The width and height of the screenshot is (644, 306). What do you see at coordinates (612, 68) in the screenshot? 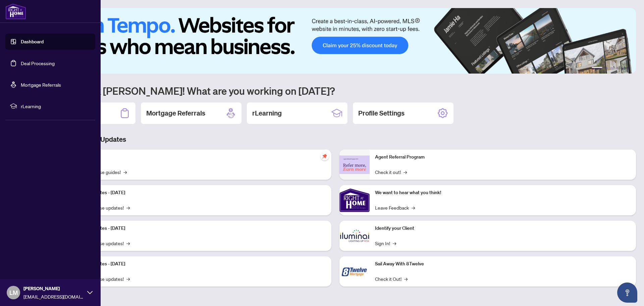
I see `button: 3` at bounding box center [612, 68].